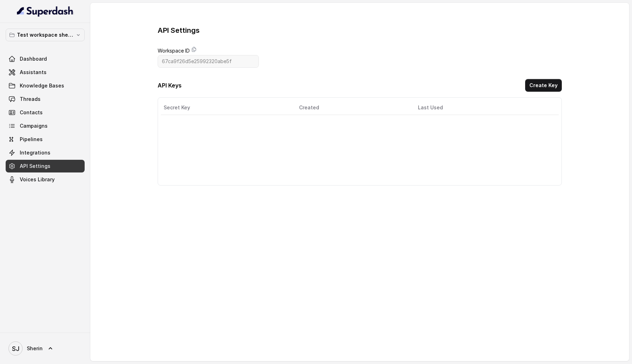 The height and width of the screenshot is (364, 632). What do you see at coordinates (45, 113) in the screenshot?
I see `a: Contacts` at bounding box center [45, 113].